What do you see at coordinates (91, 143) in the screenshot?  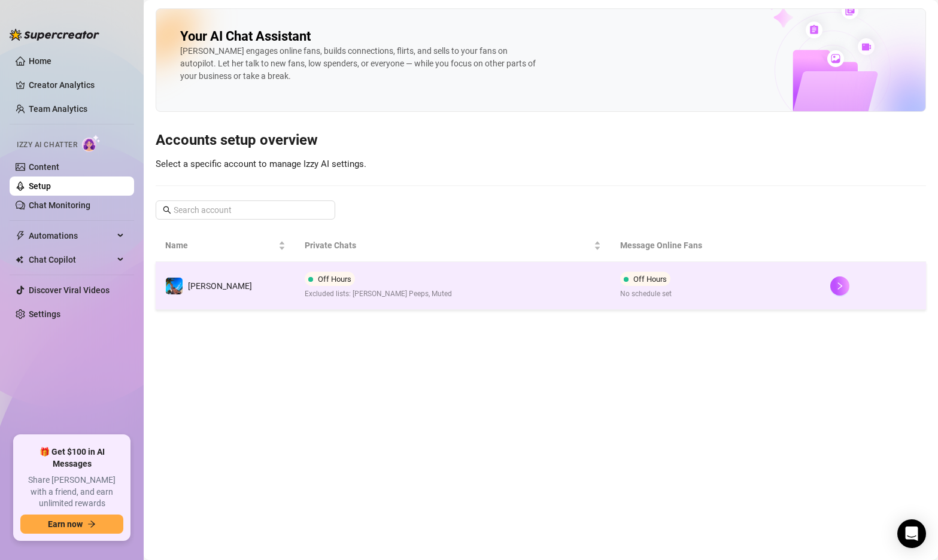 I see `img: AI Chatter` at bounding box center [91, 143].